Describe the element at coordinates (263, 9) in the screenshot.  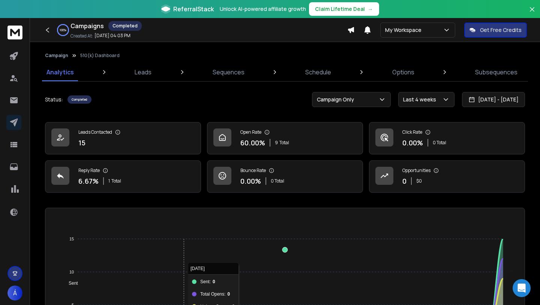
I see `p: Unlock AI-powered affiliate growth` at that location.